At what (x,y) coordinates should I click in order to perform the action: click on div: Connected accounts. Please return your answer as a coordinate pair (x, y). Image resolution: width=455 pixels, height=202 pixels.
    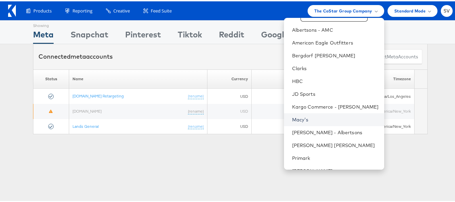
    Looking at the image, I should click on (76, 55).